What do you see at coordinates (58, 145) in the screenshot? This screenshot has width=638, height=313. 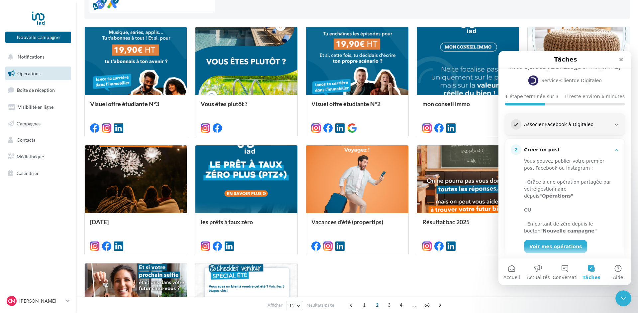 I see `b: "Opérations"` at bounding box center [58, 145].